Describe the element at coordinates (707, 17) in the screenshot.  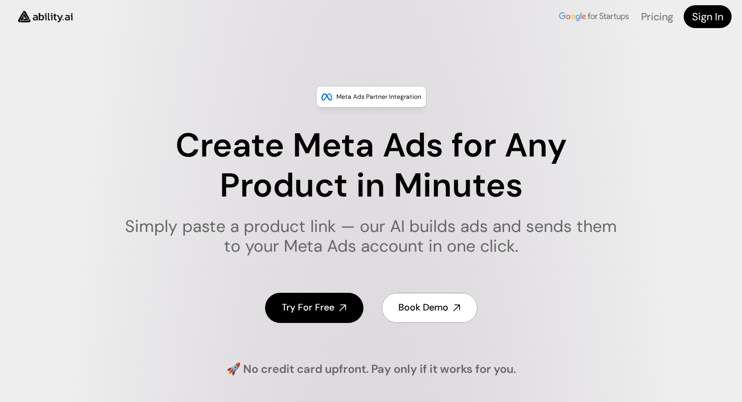
I see `h4: Sign In` at that location.